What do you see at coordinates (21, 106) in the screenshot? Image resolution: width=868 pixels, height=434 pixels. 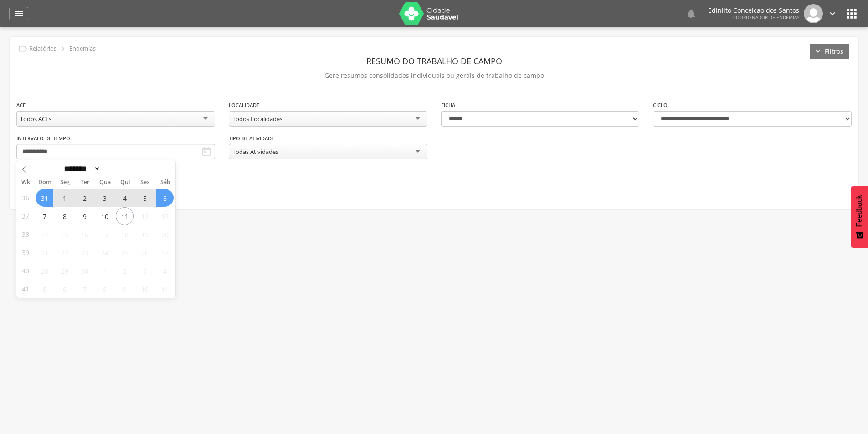 I see `label: ACE` at bounding box center [21, 106].